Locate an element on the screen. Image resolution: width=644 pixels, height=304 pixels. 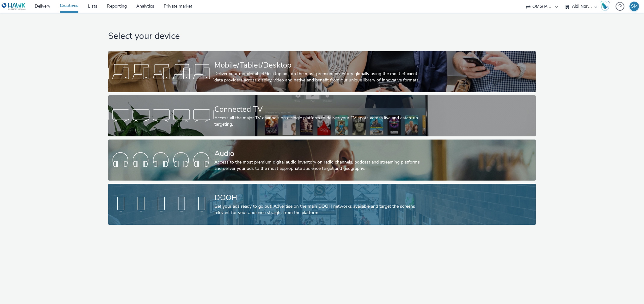
h1: Select your device is located at coordinates (322, 36).